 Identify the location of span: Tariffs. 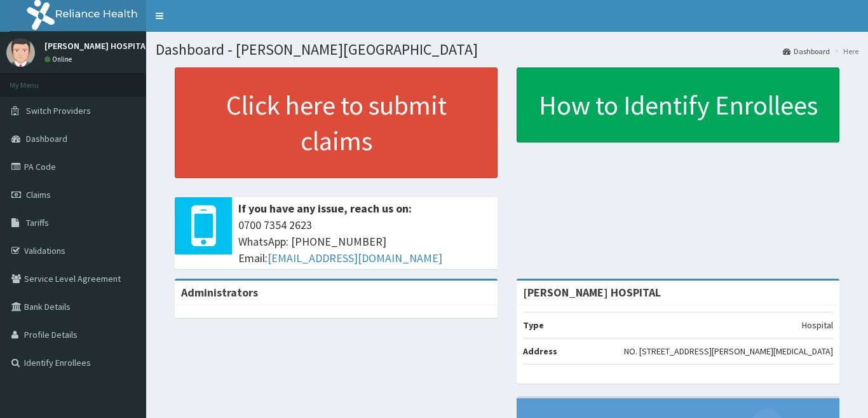
(37, 222).